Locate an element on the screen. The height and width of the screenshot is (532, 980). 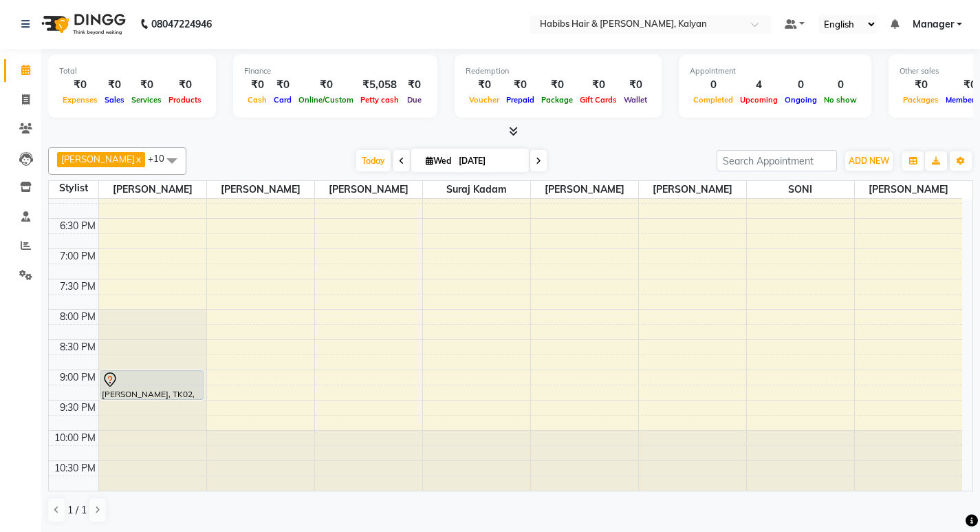
span: Completed is located at coordinates (713, 100).